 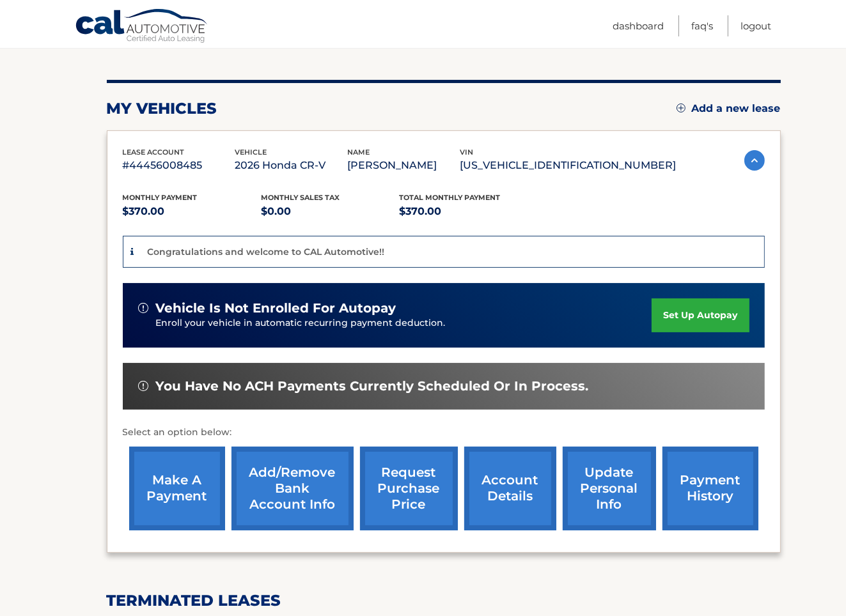 What do you see at coordinates (300, 197) in the screenshot?
I see `span: Monthly sales Tax` at bounding box center [300, 197].